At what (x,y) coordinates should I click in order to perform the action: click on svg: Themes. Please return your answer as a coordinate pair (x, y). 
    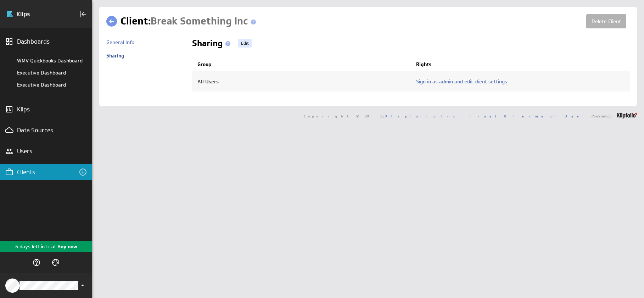
    Looking at the image, I should click on (55, 263).